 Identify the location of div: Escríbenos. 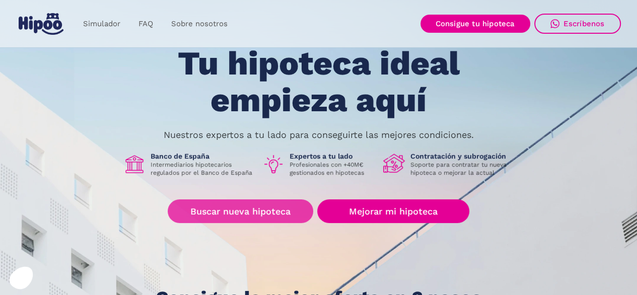
(584, 24).